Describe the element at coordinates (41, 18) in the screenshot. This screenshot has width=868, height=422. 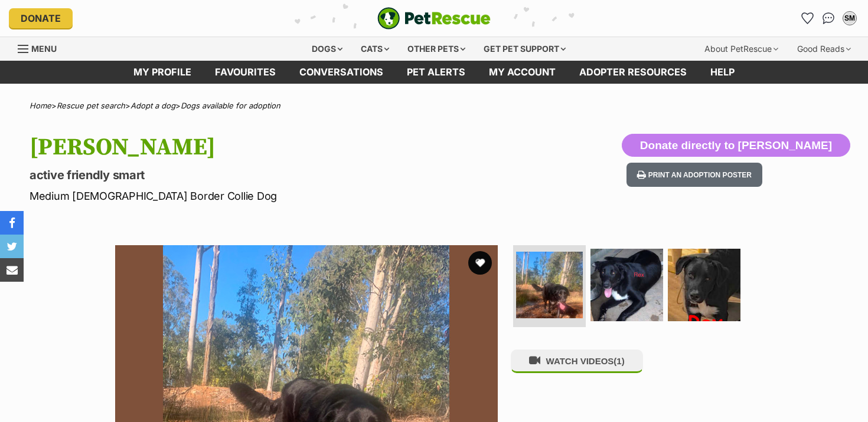
I see `a: Donate` at that location.